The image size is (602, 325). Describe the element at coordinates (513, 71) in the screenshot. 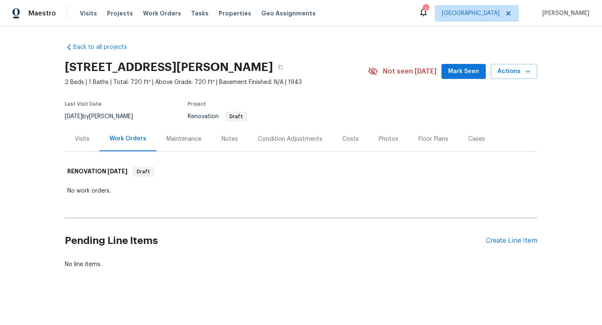

I see `span: Actions` at that location.